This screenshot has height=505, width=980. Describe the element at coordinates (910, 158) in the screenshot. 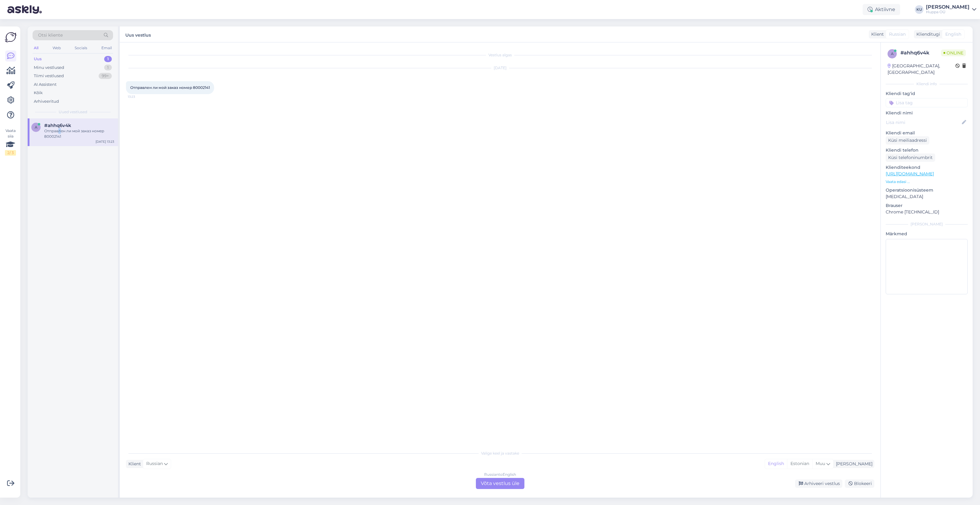

I see `div: Küsi telefoninumbrit` at that location.